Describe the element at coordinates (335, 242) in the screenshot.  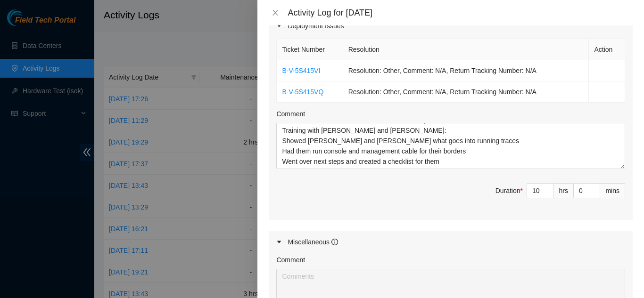
I see `span: info-circle` at that location.